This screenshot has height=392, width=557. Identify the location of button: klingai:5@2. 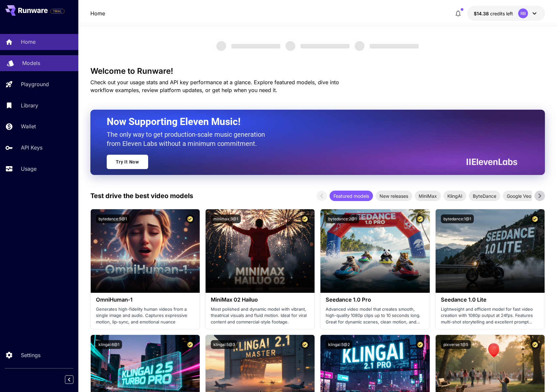
(339, 345).